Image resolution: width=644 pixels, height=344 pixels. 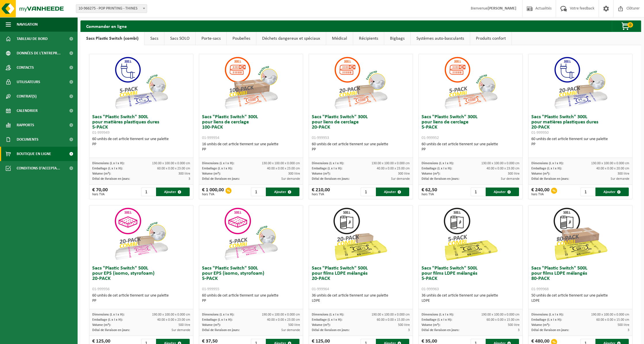 I want to click on span: 60.00 x 0.00 x 23.00 cm, so click(x=173, y=168).